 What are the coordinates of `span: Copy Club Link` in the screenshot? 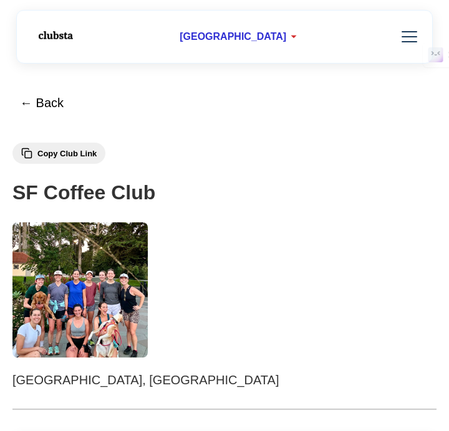 It's located at (67, 153).